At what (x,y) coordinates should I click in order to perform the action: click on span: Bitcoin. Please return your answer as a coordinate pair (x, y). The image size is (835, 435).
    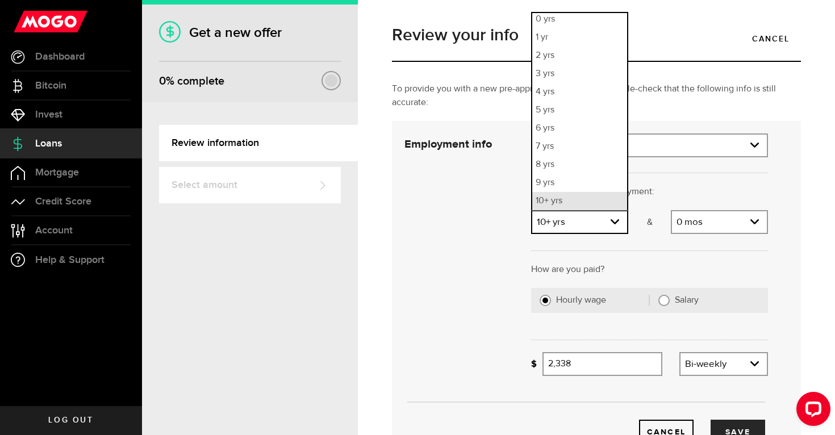
    Looking at the image, I should click on (51, 86).